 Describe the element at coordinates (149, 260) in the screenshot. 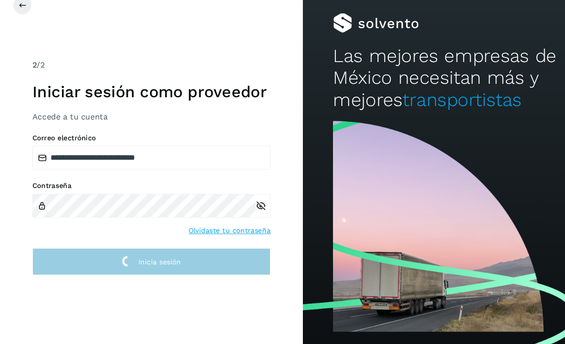

I see `span: Inicia sesión` at that location.